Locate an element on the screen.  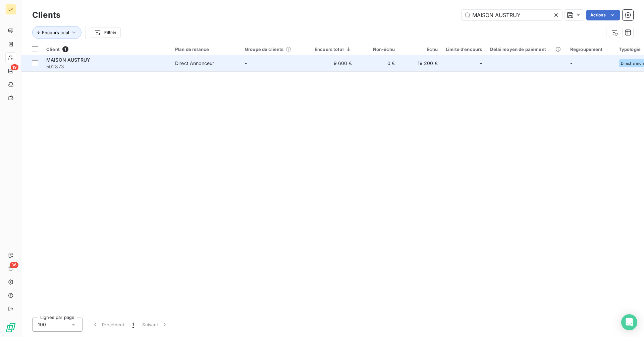
span: Encours total is located at coordinates (55, 32).